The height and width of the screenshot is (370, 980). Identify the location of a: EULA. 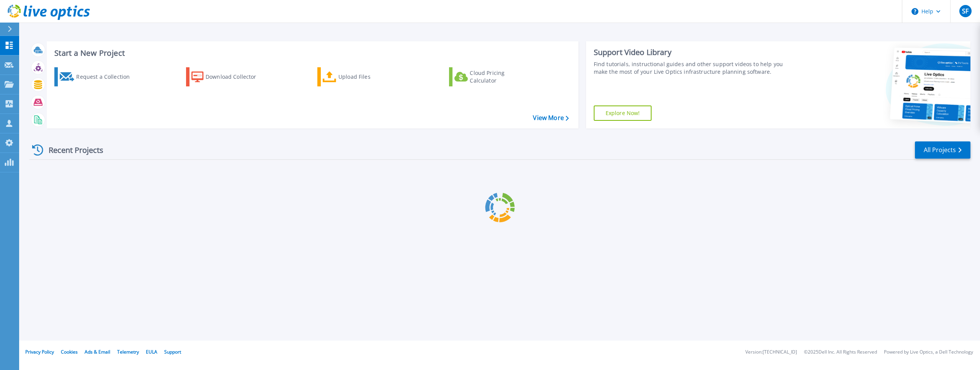
(152, 352).